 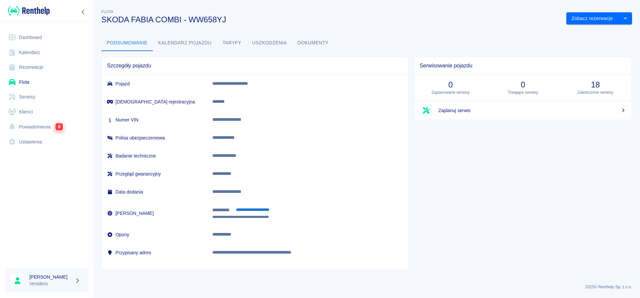 I want to click on button: Taryfy, so click(x=232, y=43).